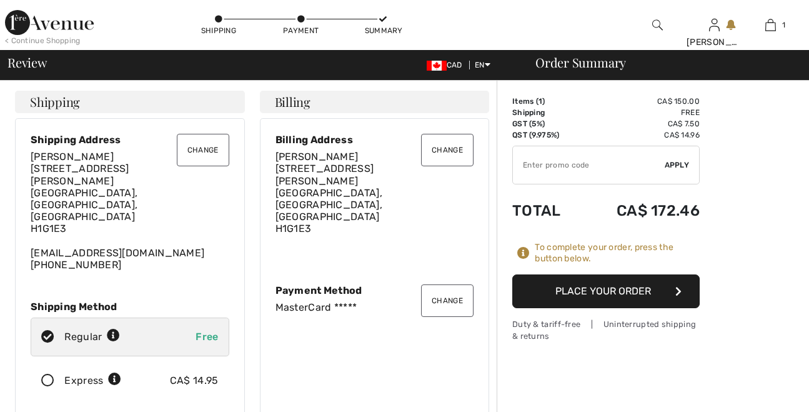 This screenshot has height=412, width=809. Describe the element at coordinates (546, 124) in the screenshot. I see `td: GST (5%)` at that location.